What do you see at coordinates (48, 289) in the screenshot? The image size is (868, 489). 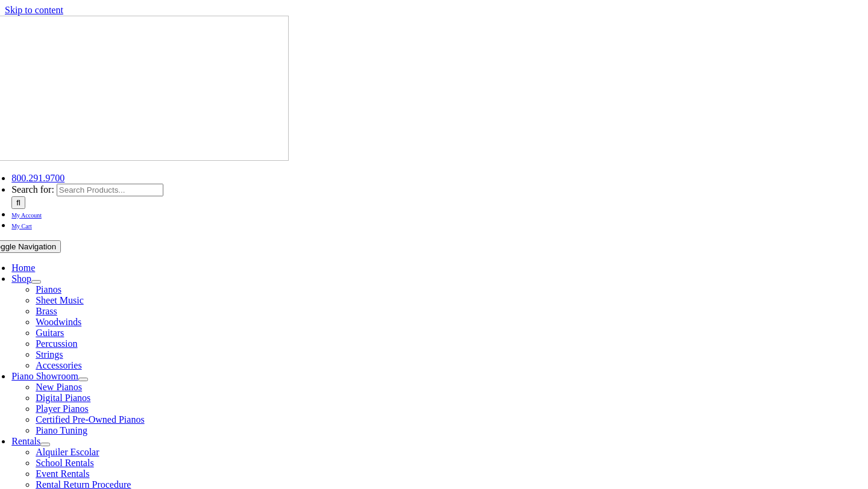 I see `span: Pianos` at bounding box center [48, 289].